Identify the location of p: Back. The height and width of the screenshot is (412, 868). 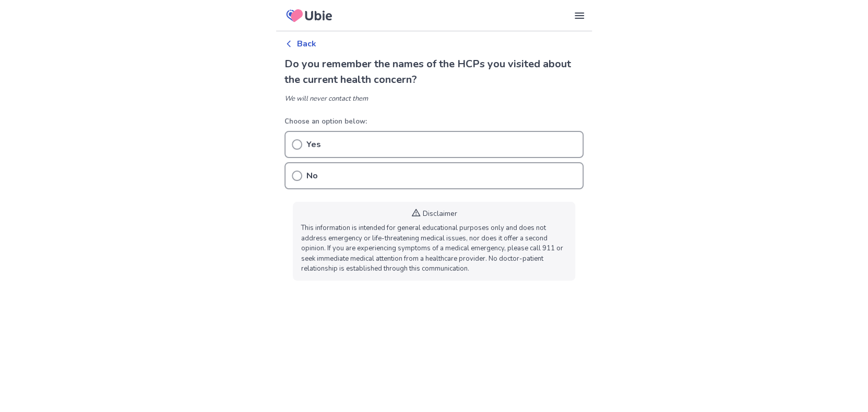
(307, 44).